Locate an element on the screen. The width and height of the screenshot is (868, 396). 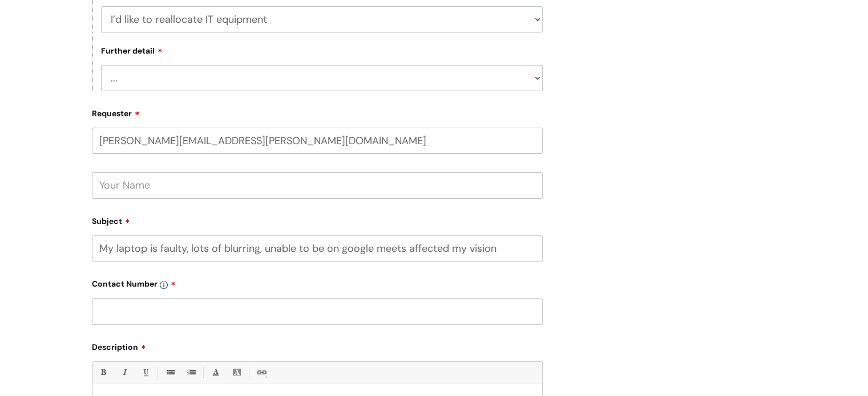
a: 1. Ordered List (Ctrl-Shift-8) is located at coordinates (190, 373).